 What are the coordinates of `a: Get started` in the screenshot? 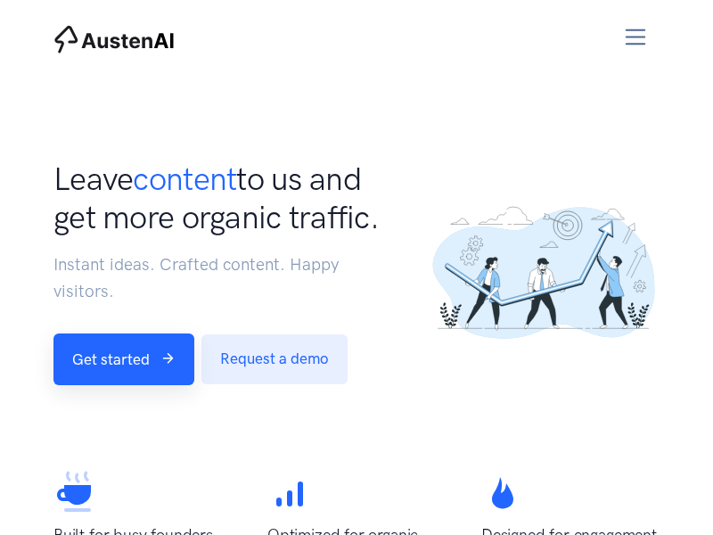 It's located at (124, 358).